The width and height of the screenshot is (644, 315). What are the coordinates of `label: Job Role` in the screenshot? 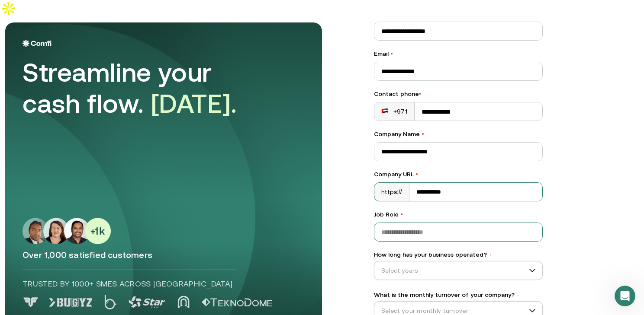 It's located at (458, 215).